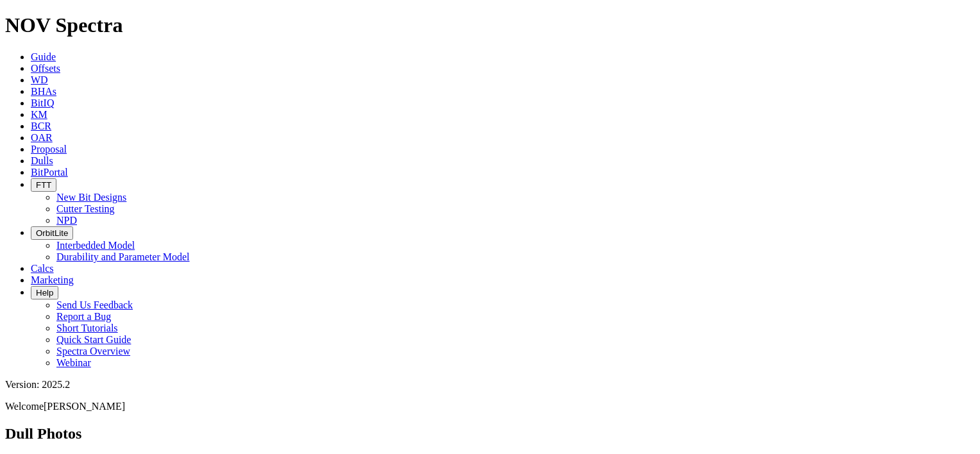 This screenshot has width=980, height=454. I want to click on span: Help, so click(44, 292).